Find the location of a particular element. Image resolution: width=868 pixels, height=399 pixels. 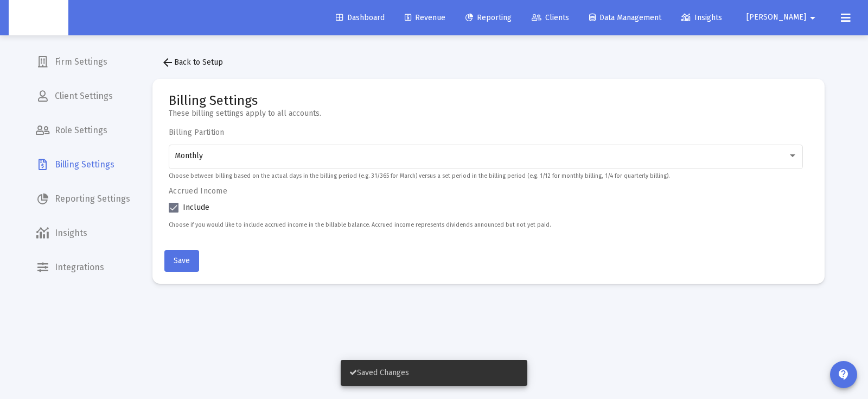

span: Reporting Settings is located at coordinates (83, 199).